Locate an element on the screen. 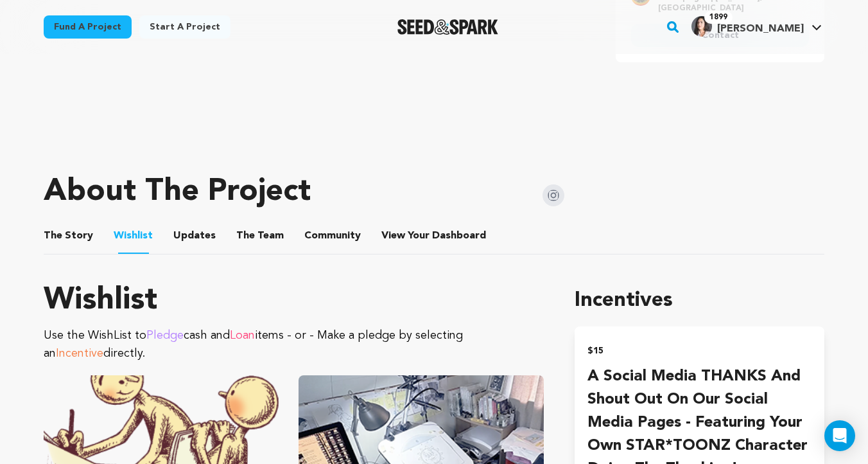 The width and height of the screenshot is (868, 464). span: Story is located at coordinates (68, 236).